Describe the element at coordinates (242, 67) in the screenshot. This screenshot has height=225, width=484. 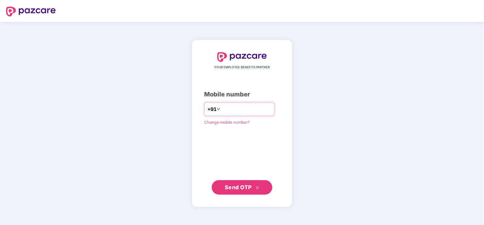
I see `span: YOUR EMPLOYEE BENEFITS PARTNER` at that location.